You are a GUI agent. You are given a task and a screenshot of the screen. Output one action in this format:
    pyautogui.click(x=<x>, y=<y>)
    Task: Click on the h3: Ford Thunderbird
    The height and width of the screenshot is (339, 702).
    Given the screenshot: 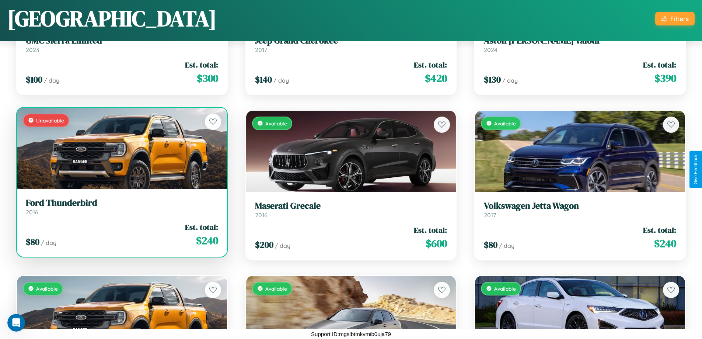 What is the action you would take?
    pyautogui.click(x=122, y=203)
    